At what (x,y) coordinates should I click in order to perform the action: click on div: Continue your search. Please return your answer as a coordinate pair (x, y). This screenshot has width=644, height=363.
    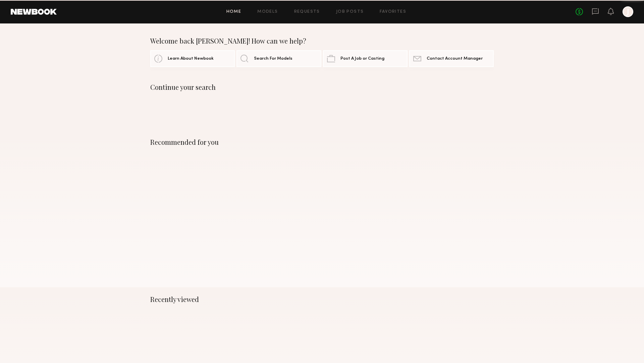
    Looking at the image, I should click on (322, 87).